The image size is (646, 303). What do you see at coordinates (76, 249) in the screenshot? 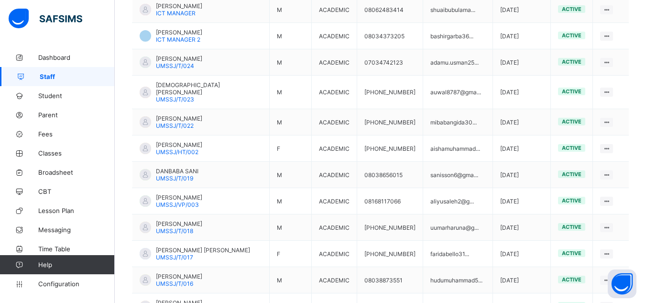
I see `span: Time Table` at bounding box center [76, 249].